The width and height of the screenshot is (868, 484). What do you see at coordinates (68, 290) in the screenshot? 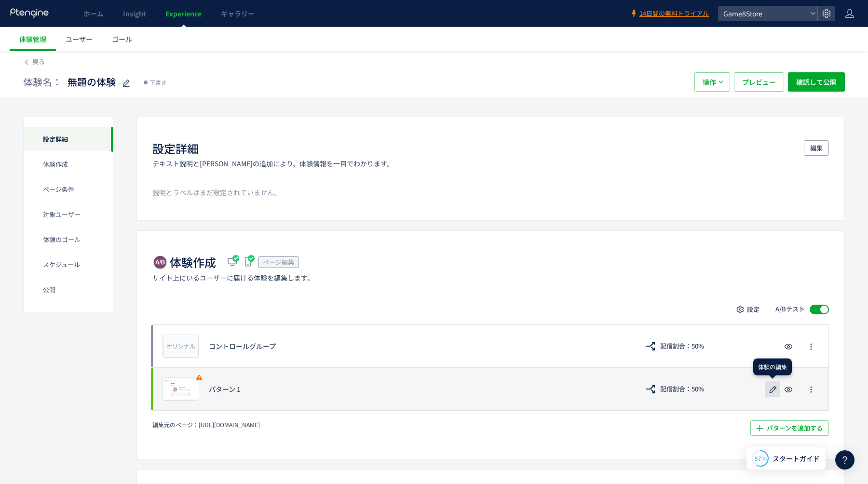
I see `div: 公開` at bounding box center [68, 290].